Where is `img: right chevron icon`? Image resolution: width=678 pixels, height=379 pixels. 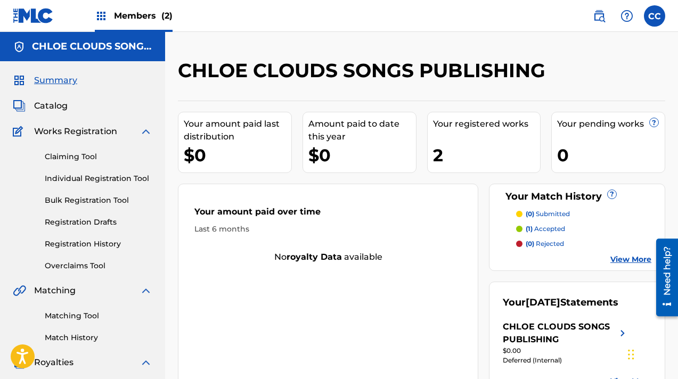 img: right chevron icon is located at coordinates (622, 333).